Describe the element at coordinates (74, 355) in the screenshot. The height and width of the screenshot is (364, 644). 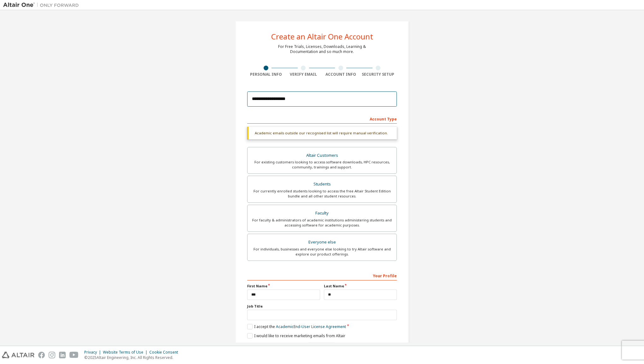
I see `img: youtube.svg` at that location.